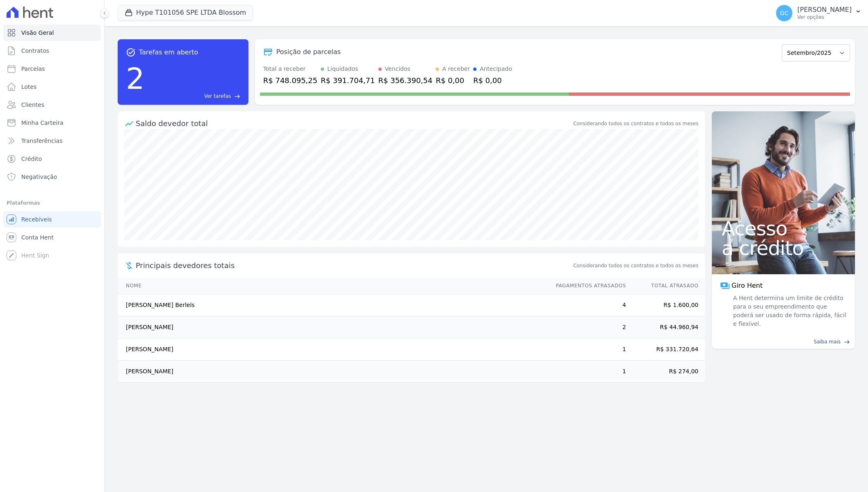 This screenshot has width=868, height=492. Describe the element at coordinates (784, 13) in the screenshot. I see `span: GC` at that location.